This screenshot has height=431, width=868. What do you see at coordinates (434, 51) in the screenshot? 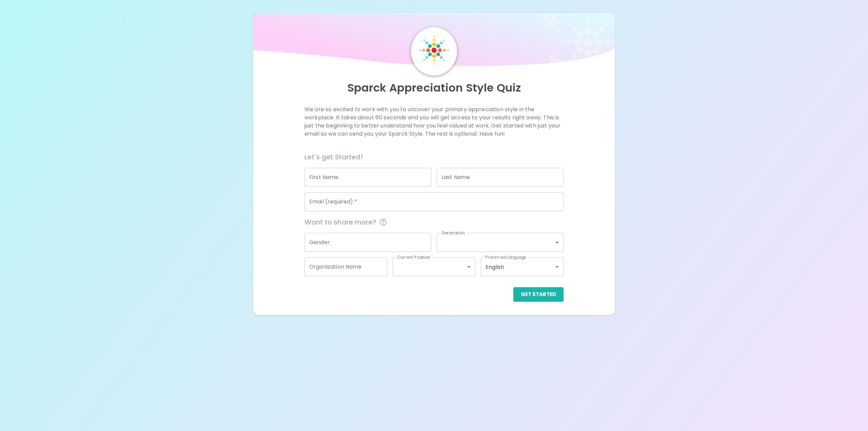
I see `img: Sparck Logo` at bounding box center [434, 51].